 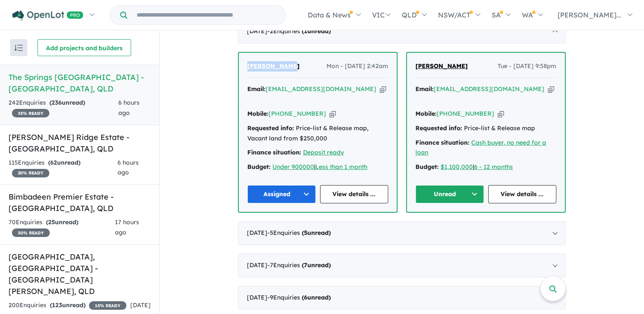 I want to click on span: 35 % READY, so click(x=30, y=113).